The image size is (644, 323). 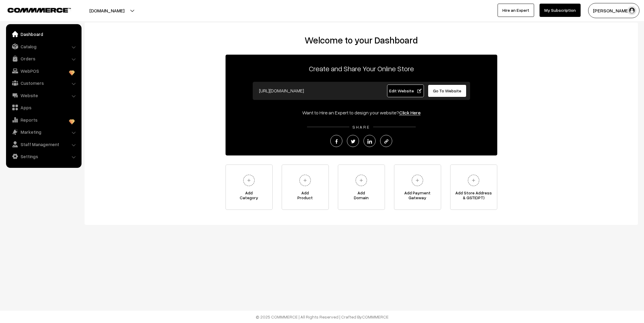 What do you see at coordinates (447, 91) in the screenshot?
I see `a: Go To Website` at bounding box center [447, 91].